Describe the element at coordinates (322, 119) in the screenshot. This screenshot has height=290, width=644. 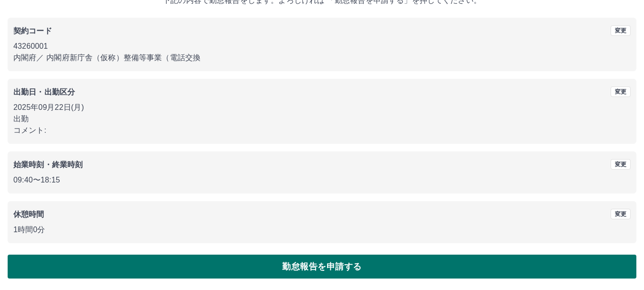
I see `p: 出勤` at that location.